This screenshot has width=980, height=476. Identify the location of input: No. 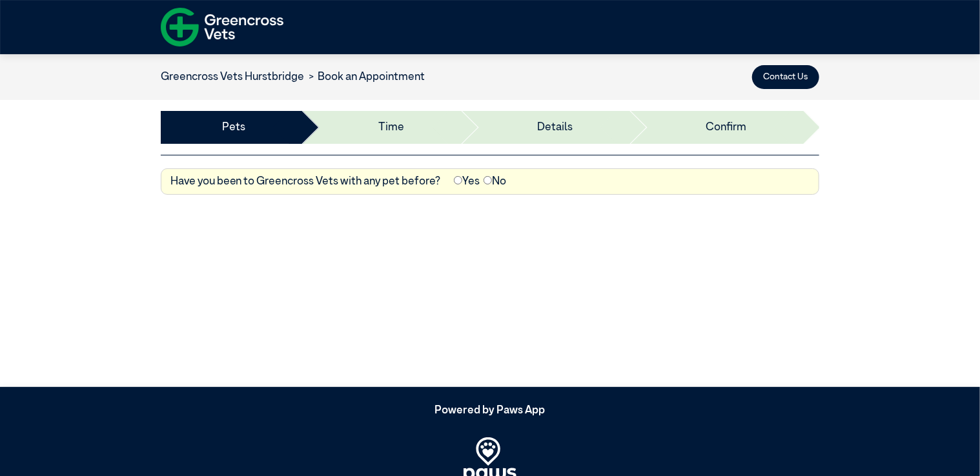
(487, 180).